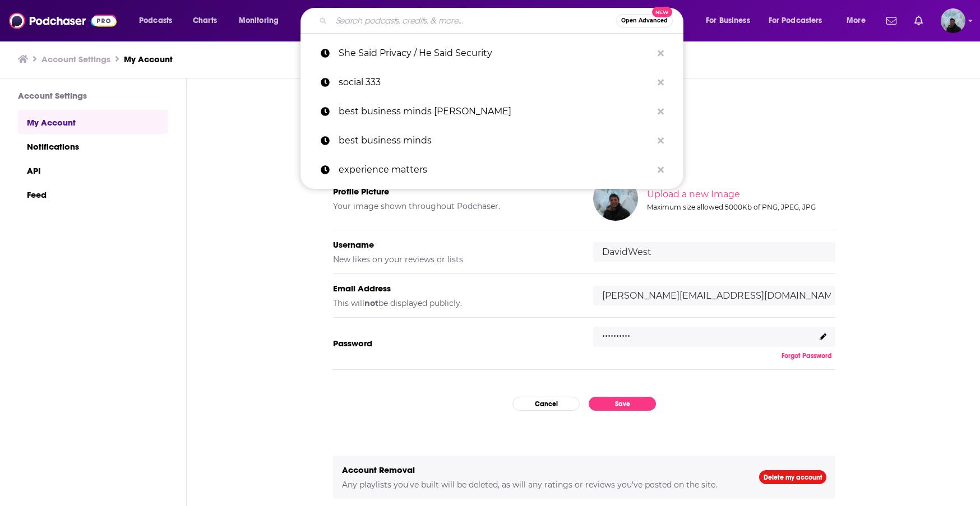 Image resolution: width=980 pixels, height=506 pixels. Describe the element at coordinates (495, 141) in the screenshot. I see `p: best business minds` at that location.